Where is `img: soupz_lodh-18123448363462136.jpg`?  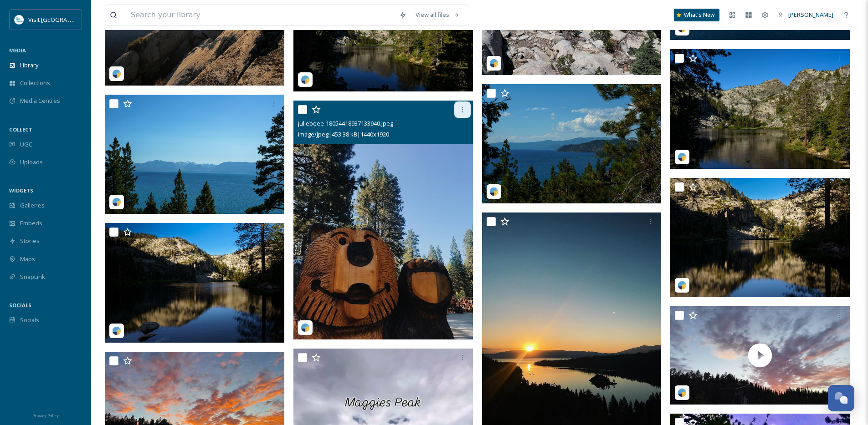 img: soupz_lodh-18123448363462136.jpg is located at coordinates (195, 283).